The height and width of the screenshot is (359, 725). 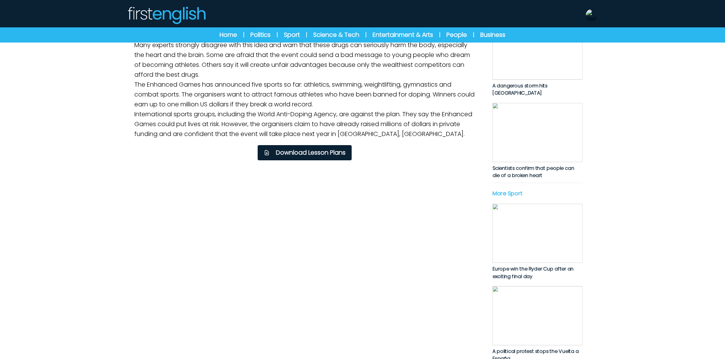 I want to click on a: Business, so click(x=493, y=35).